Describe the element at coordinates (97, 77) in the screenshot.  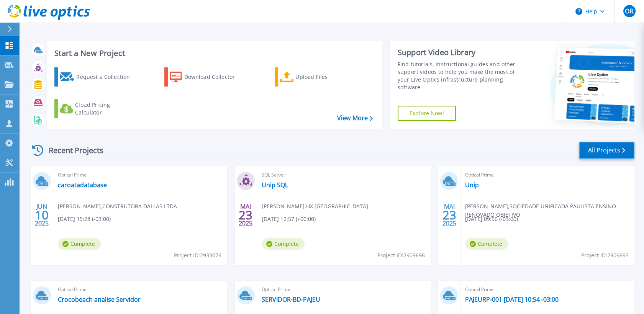
I see `a: Request a Collection` at that location.